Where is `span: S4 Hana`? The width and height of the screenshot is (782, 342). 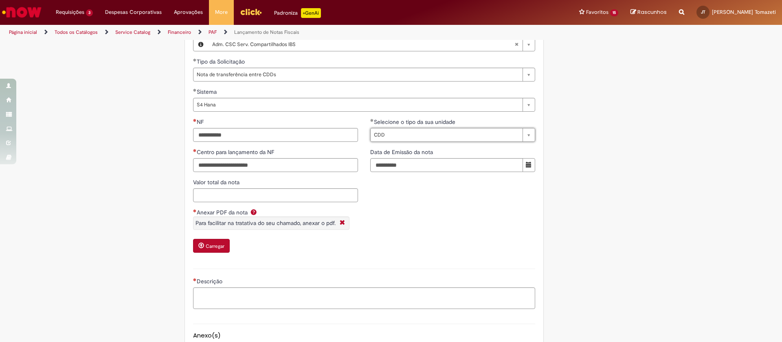
span: S4 Hana is located at coordinates (358, 105).